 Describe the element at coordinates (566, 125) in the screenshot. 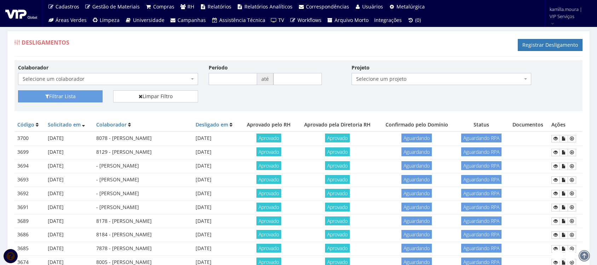

I see `th: Ações` at that location.